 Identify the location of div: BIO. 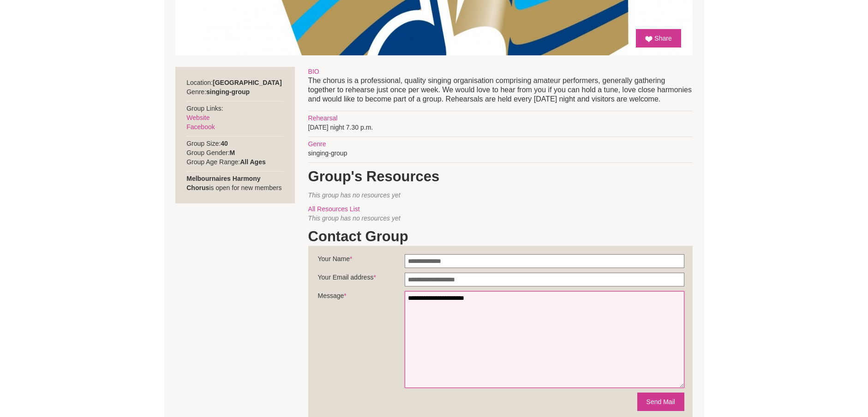
(500, 72).